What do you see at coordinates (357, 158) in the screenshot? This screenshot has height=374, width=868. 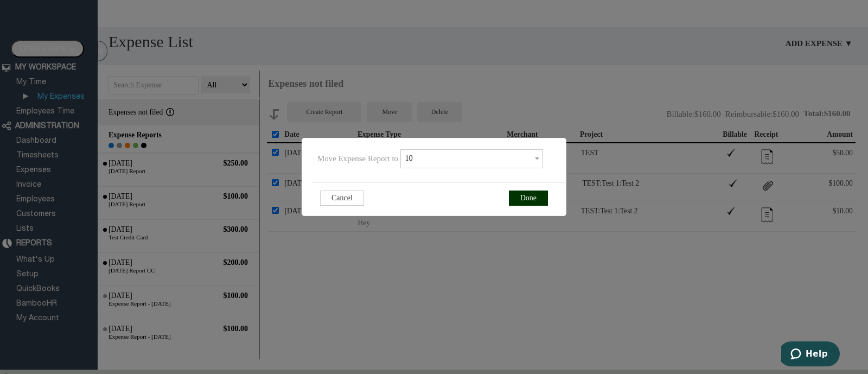 I see `span: Move Expense Report to` at bounding box center [357, 158].